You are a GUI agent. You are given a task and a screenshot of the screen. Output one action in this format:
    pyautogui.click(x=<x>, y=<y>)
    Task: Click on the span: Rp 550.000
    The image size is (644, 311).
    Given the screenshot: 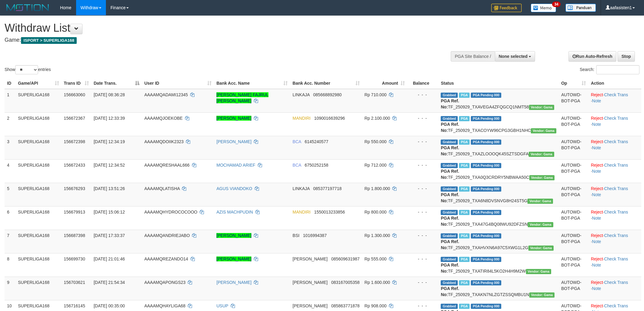 What is the action you would take?
    pyautogui.click(x=375, y=142)
    